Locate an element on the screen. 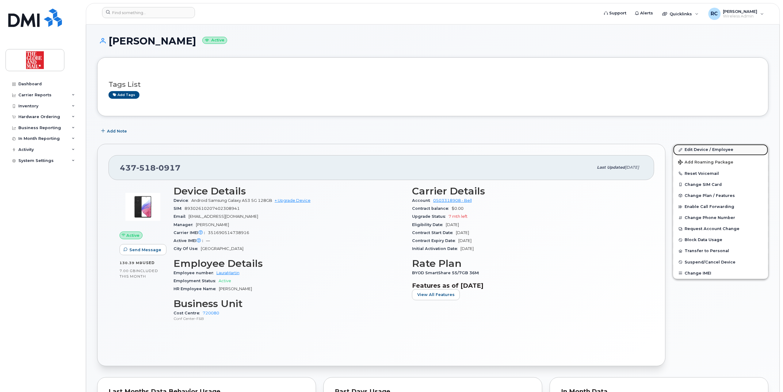 This screenshot has width=783, height=392. button: View All Features is located at coordinates (436, 295).